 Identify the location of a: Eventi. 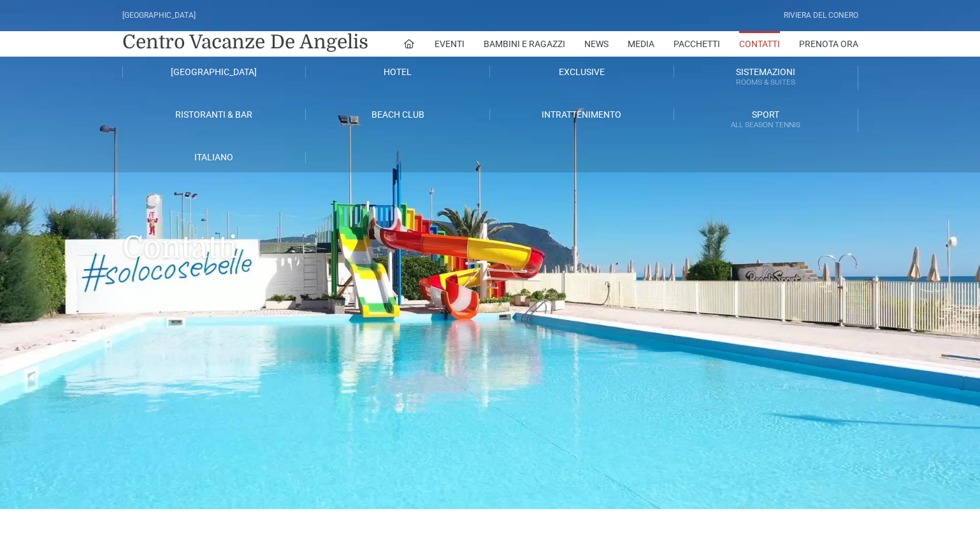
(450, 44).